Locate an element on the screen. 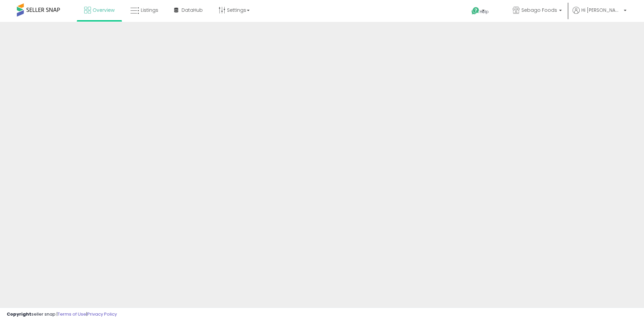 Image resolution: width=644 pixels, height=321 pixels. a: Help is located at coordinates (484, 11).